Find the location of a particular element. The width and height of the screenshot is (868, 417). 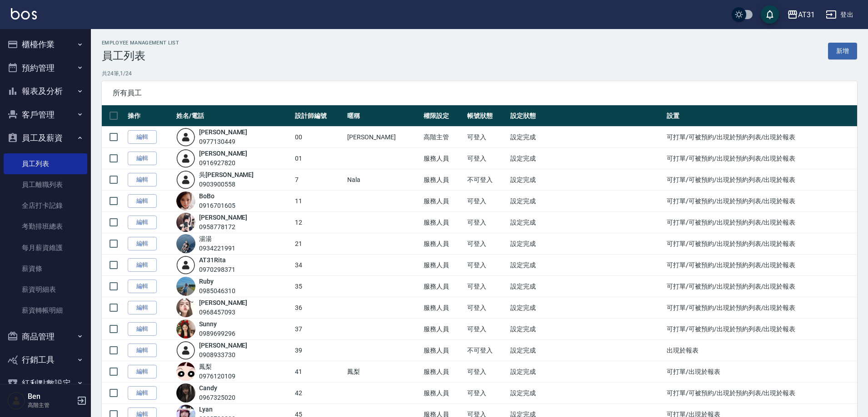

td: 高階主管 is located at coordinates (443, 137).